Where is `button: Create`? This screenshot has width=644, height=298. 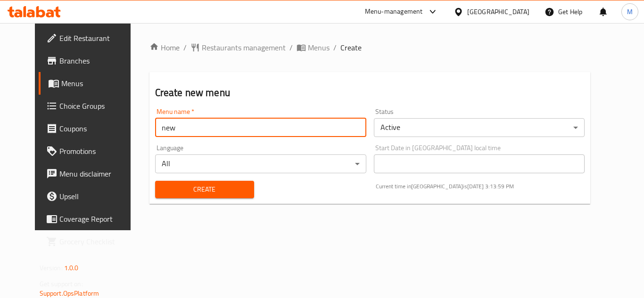
button: Create is located at coordinates (204, 189).